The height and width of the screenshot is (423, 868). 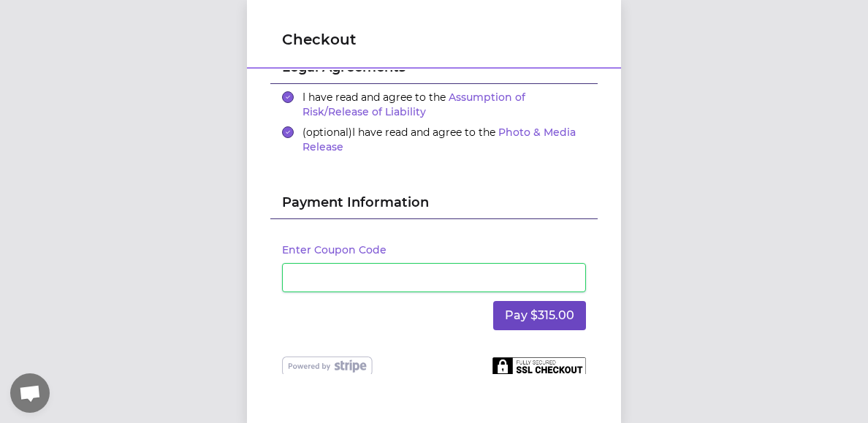 What do you see at coordinates (327, 133) in the screenshot?
I see `span: (optional)` at bounding box center [327, 133].